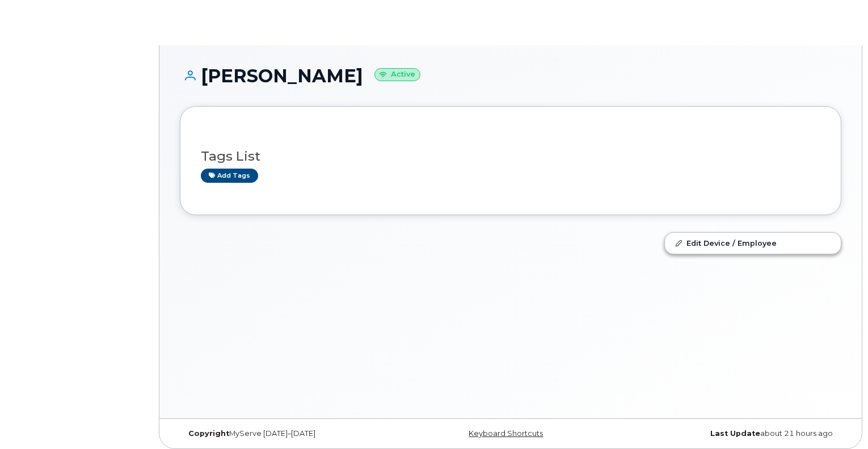  I want to click on small: Active, so click(397, 74).